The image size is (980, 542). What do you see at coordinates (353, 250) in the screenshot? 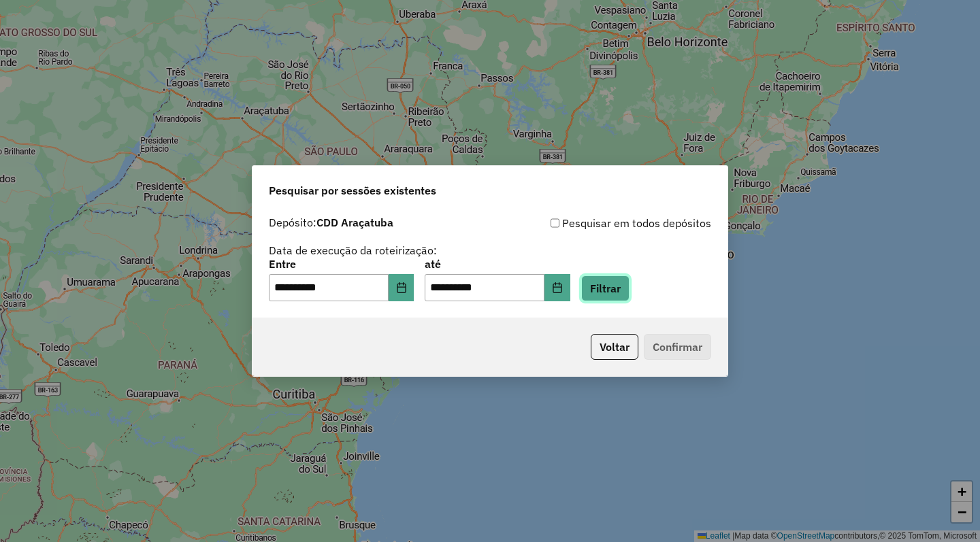
I see `label: Data de execução da roteirização:` at bounding box center [353, 250].